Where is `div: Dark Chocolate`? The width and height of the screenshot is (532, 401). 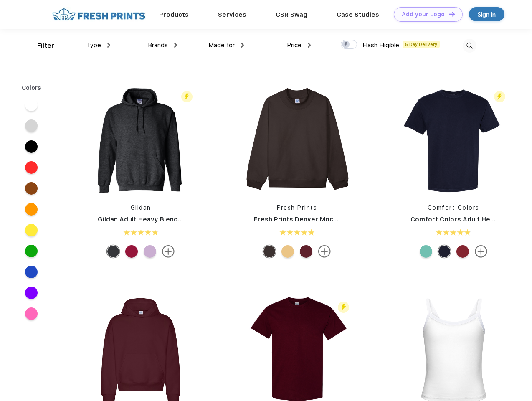 div: Dark Chocolate is located at coordinates (269, 251).